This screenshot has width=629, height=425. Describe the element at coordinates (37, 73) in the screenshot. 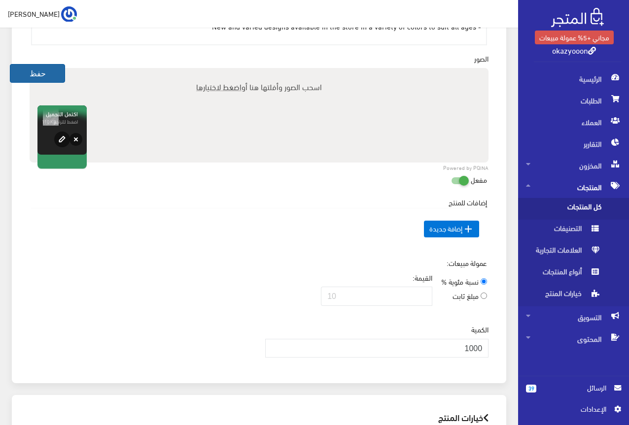

I see `button: حفظ` at that location.